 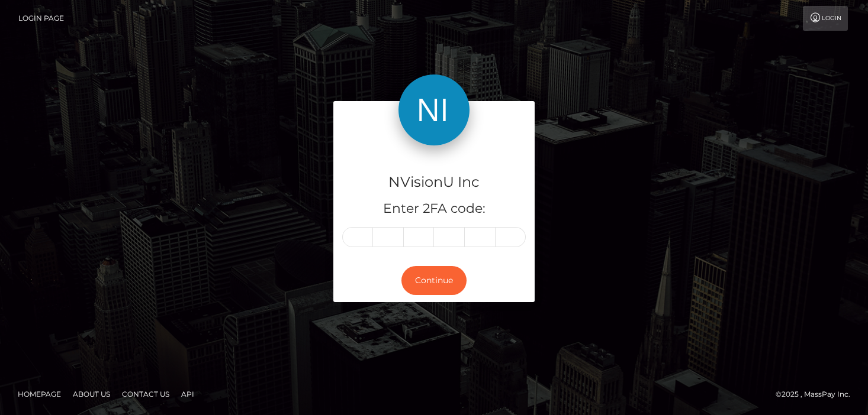 I want to click on a: Login Page, so click(x=41, y=19).